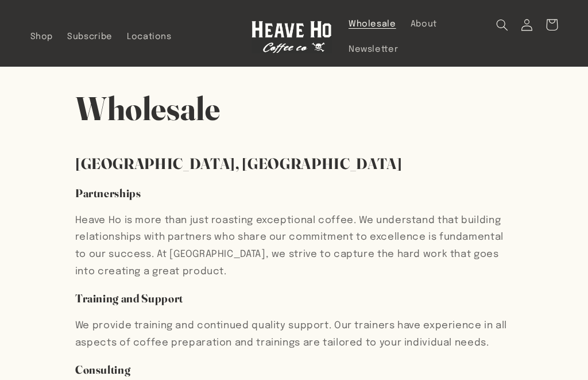 This screenshot has height=380, width=588. Describe the element at coordinates (502, 24) in the screenshot. I see `summary: Search` at that location.